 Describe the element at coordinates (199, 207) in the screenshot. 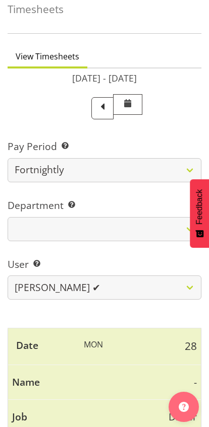

I see `span: Feedback` at that location.